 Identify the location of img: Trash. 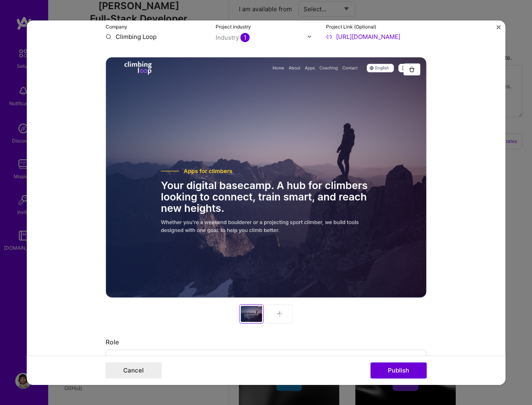
(412, 69).